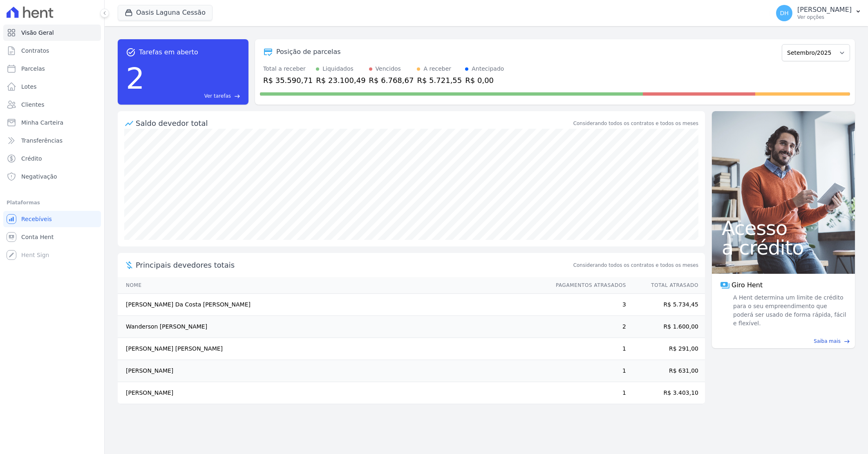 The height and width of the screenshot is (454, 868). Describe the element at coordinates (52, 51) in the screenshot. I see `a: Contratos` at that location.